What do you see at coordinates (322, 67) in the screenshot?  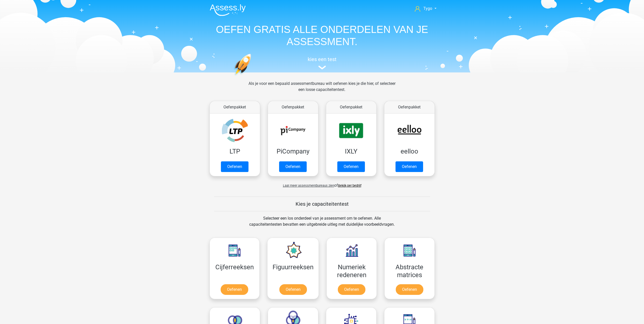 I see `img: assessment` at bounding box center [322, 67].